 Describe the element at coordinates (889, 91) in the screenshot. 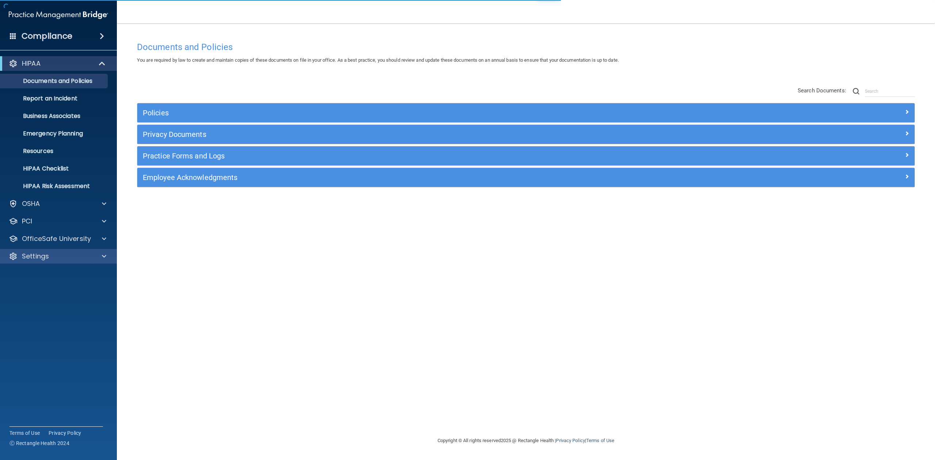

I see `input: Search` at that location.